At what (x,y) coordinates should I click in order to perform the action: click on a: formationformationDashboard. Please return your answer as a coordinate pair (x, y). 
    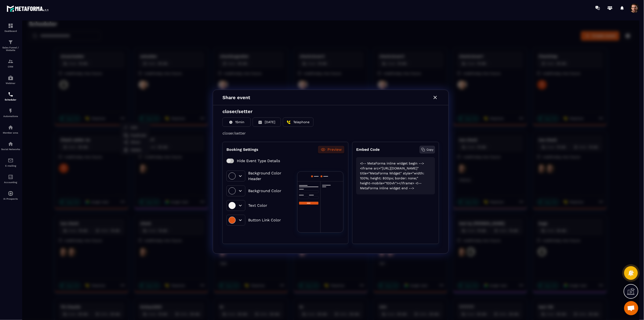
    Looking at the image, I should click on (11, 28).